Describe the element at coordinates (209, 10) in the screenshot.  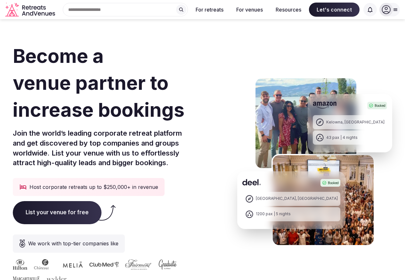
I see `button: For retreats` at that location.